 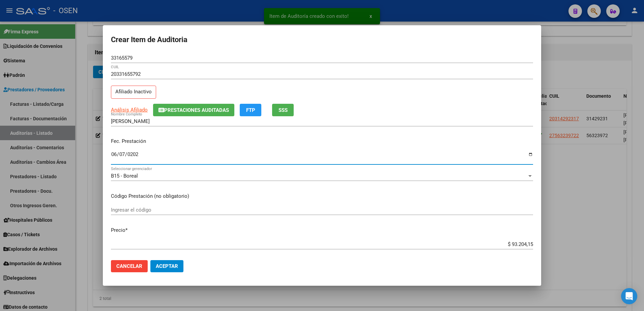 What do you see at coordinates (167, 266) in the screenshot?
I see `button: Aceptar` at bounding box center [167, 266].